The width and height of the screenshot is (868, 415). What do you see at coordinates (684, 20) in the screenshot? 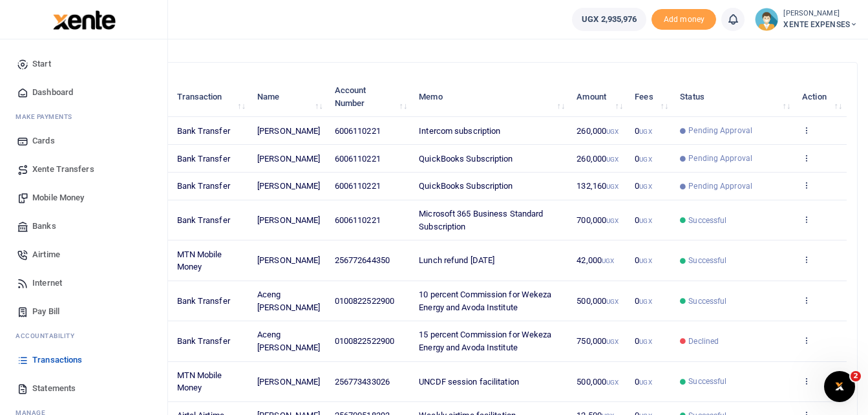
I see `span: Add money` at bounding box center [684, 20].